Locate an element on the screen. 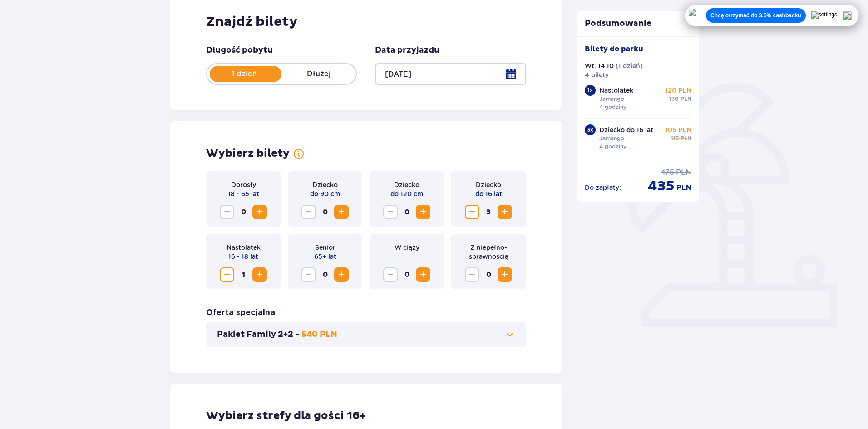 This screenshot has width=868, height=429. span: 115 is located at coordinates (675, 139).